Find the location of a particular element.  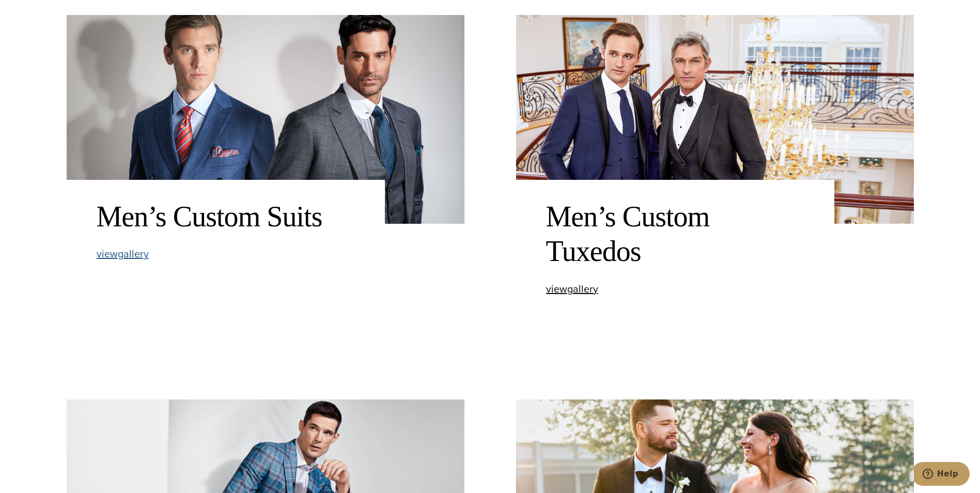

span: Help is located at coordinates (34, 12).